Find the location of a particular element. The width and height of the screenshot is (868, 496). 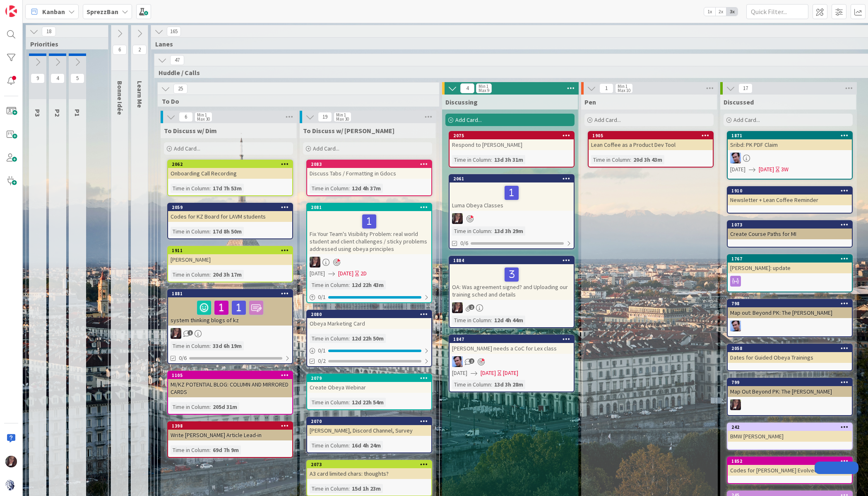

span: Discussed is located at coordinates (738, 102).